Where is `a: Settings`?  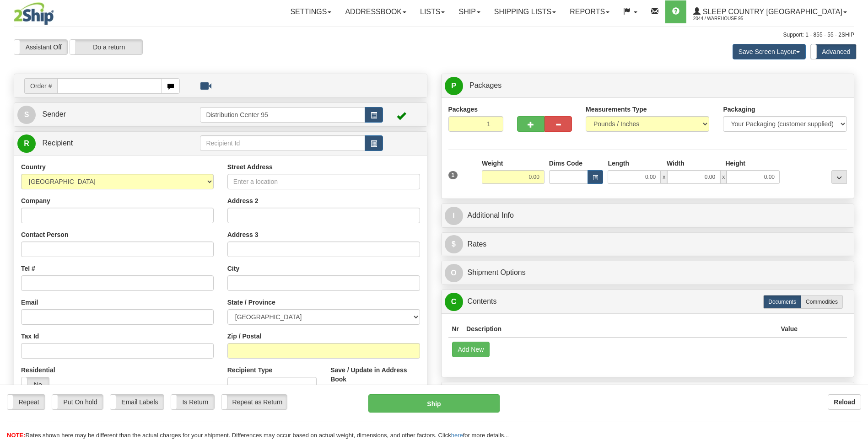 a: Settings is located at coordinates (311, 12).